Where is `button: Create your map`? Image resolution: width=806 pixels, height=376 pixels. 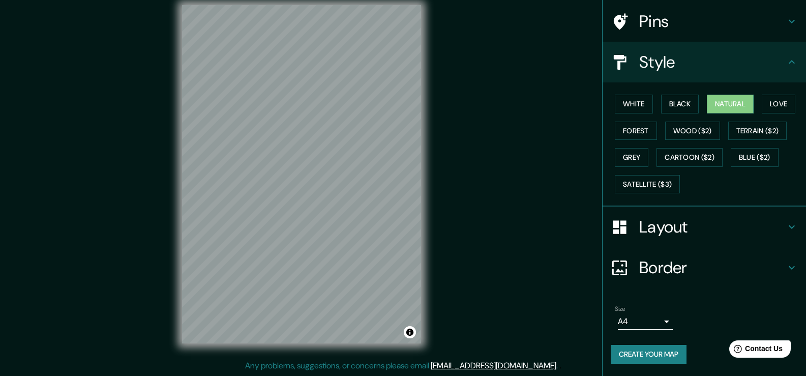
button: Create your map is located at coordinates (648, 354).